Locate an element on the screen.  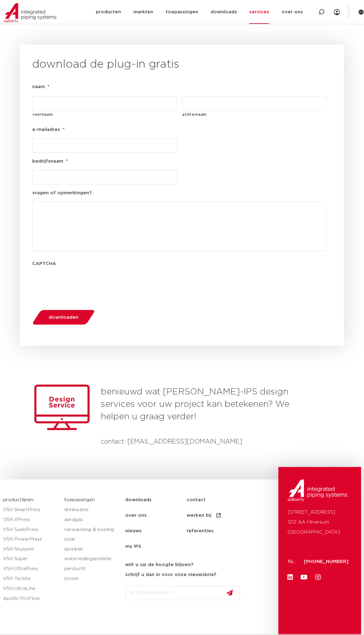
label: vragen of opmerkingen? is located at coordinates (62, 193).